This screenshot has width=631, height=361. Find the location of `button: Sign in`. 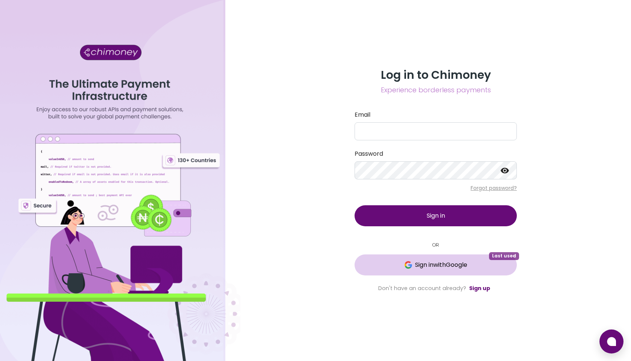

button: Sign in is located at coordinates (436, 216).